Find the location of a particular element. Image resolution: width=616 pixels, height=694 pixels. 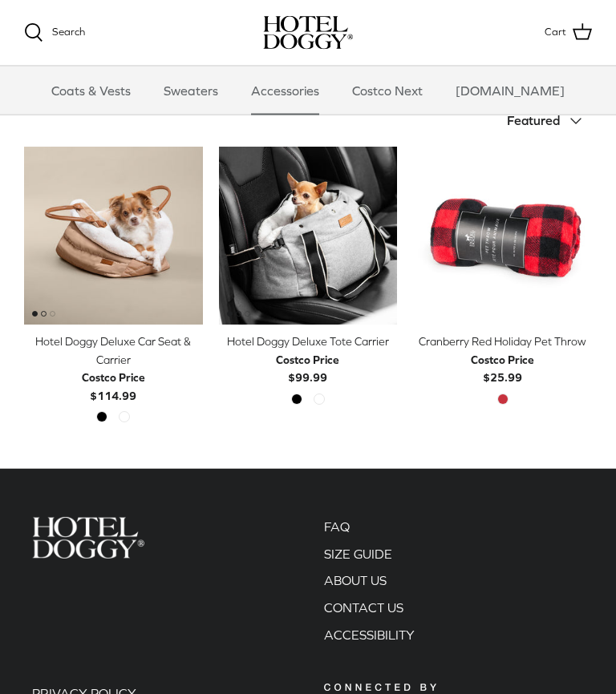

a: Hotel Doggy Deluxe Car Seat & Carrier is located at coordinates (114, 236).